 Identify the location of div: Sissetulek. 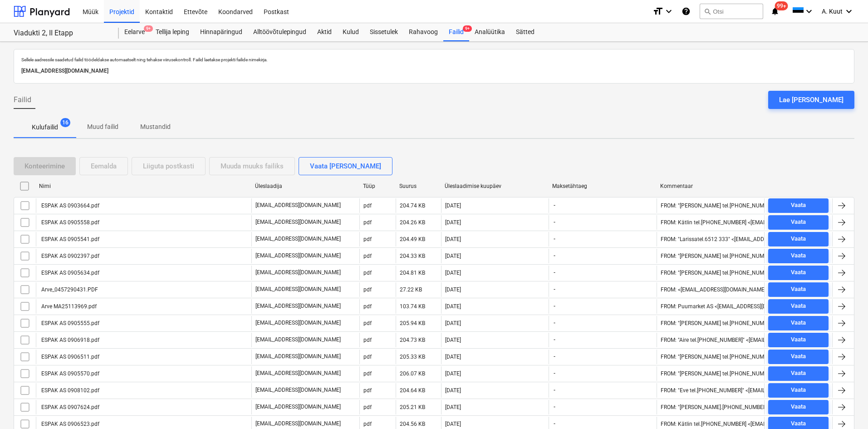
(384, 32).